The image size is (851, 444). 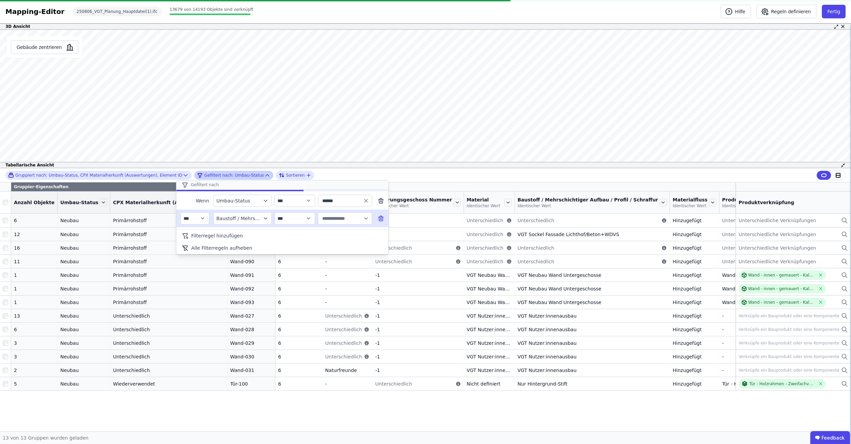 What do you see at coordinates (95, 175) in the screenshot?
I see `div: Umbau-Status, CPX Materialherkunft (Auswertungen), Element ID` at bounding box center [95, 175].